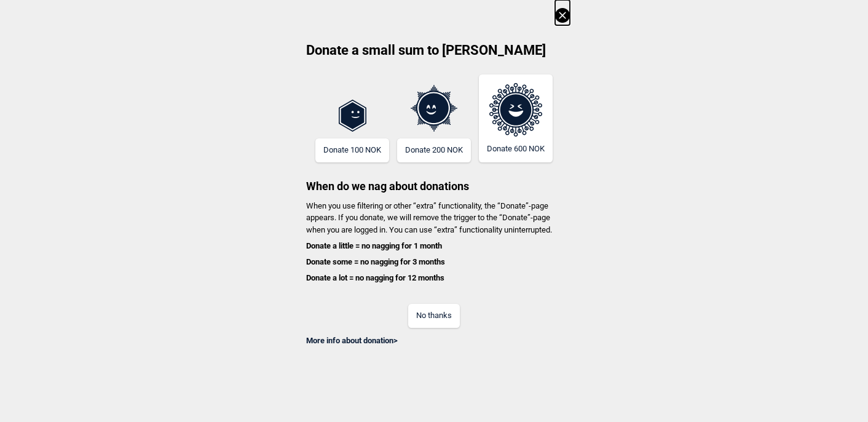 This screenshot has width=868, height=422. I want to click on button: Donate 200 NOK, so click(434, 150).